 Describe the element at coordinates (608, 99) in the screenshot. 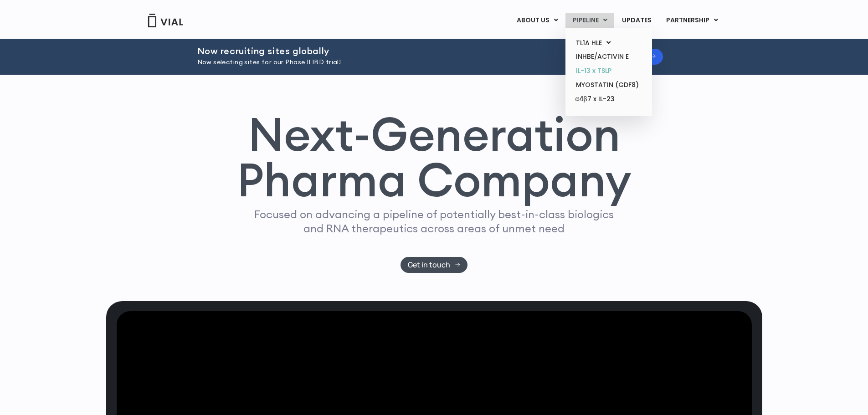

I see `a: α4β7 x IL-23` at that location.